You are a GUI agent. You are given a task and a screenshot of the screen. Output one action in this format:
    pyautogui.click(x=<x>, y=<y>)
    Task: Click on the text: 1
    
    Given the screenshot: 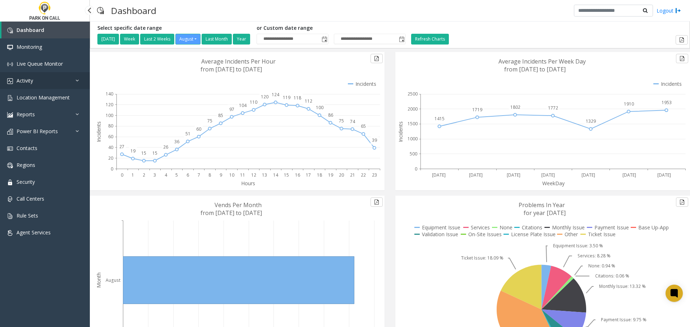 What is the action you would take?
    pyautogui.click(x=133, y=175)
    